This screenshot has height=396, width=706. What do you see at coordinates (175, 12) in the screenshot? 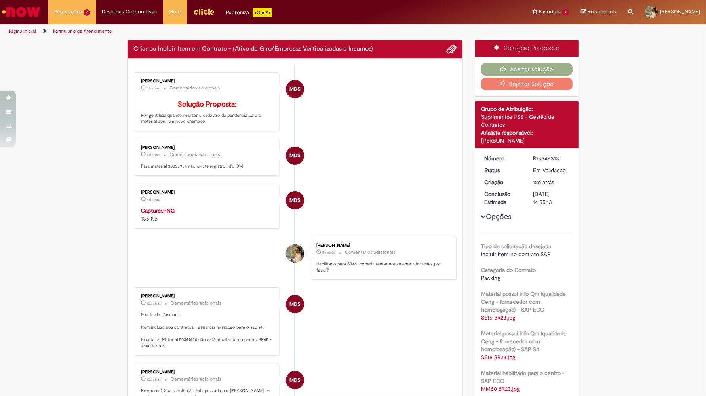
I see `span: More` at bounding box center [175, 12].